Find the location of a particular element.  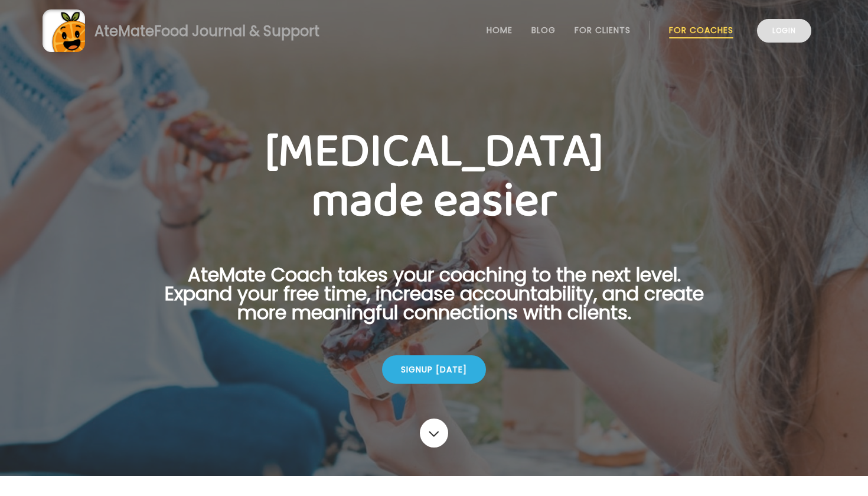

a: Home is located at coordinates (500, 30).